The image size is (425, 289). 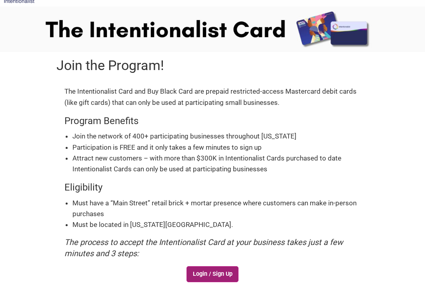 I want to click on a: Login / Sign Up, so click(x=213, y=274).